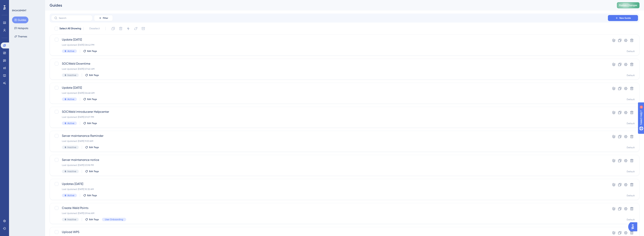 The image size is (644, 236). What do you see at coordinates (16, 3) in the screenshot?
I see `span: Need Help?` at bounding box center [16, 3].